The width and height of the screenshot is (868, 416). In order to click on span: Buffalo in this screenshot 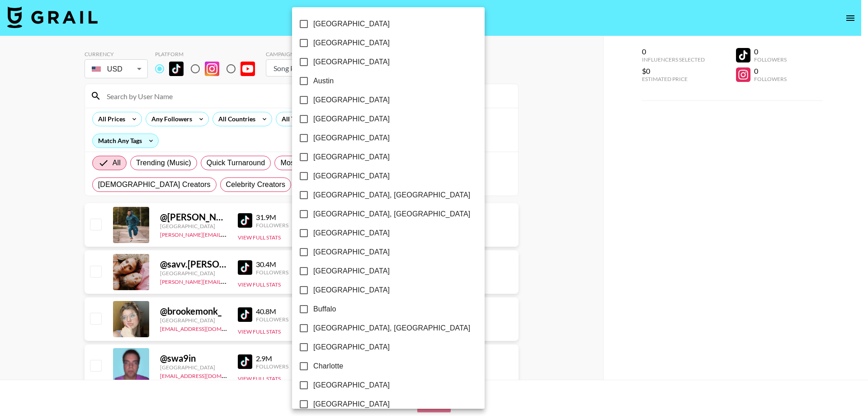, I will do `click(324, 309)`.